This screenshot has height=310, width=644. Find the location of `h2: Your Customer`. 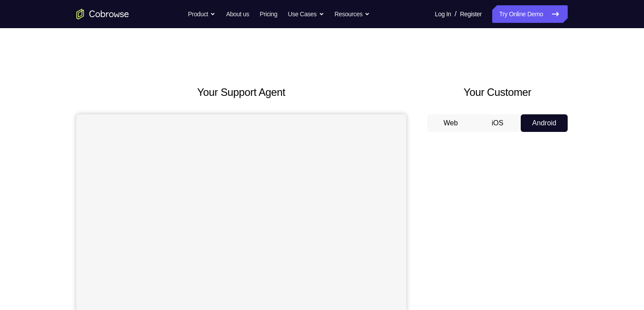

h2: Your Customer is located at coordinates (497, 92).